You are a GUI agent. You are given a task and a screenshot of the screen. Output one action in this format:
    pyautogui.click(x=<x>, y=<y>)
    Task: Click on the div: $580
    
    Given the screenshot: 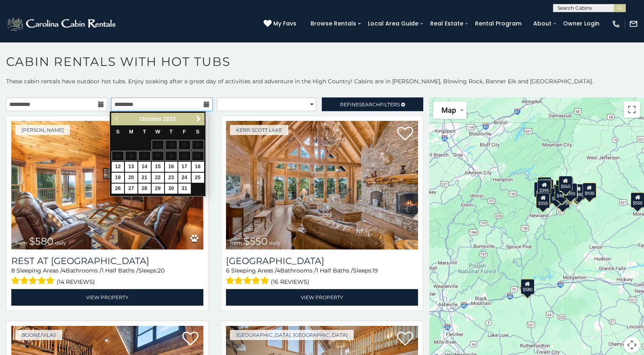 What is the action you would take?
    pyautogui.click(x=527, y=287)
    